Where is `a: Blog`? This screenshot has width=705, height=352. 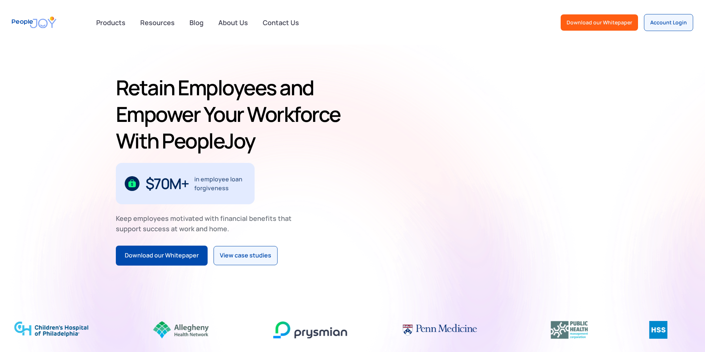 a: Blog is located at coordinates (196, 23).